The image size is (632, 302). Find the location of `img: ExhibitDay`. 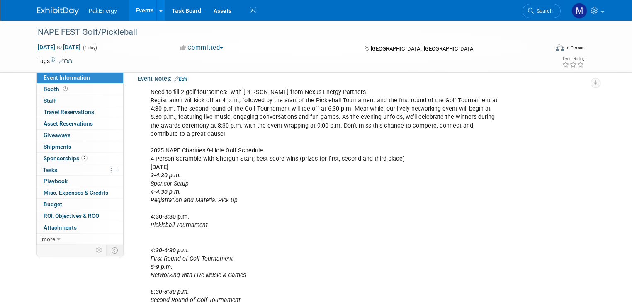

img: ExhibitDay is located at coordinates (58, 11).